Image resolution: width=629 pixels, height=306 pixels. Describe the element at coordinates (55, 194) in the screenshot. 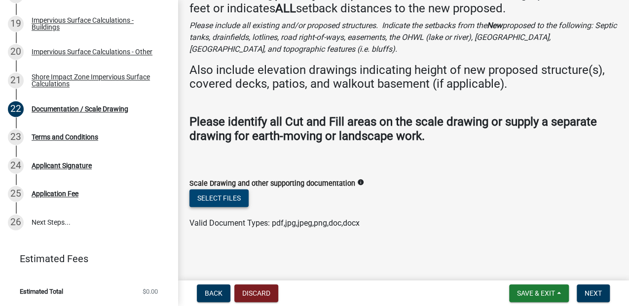

I see `div: Application Fee` at that location.